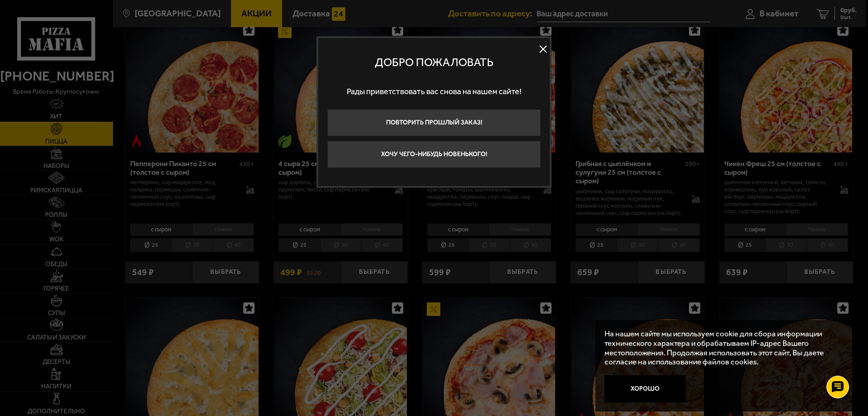 This screenshot has height=416, width=868. Describe the element at coordinates (645, 389) in the screenshot. I see `button: Хорошо` at that location.